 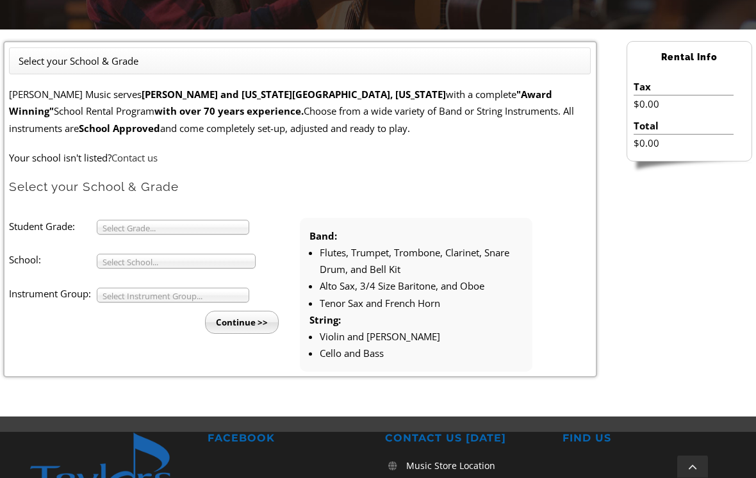 I want to click on li: Cello and Bass, so click(x=421, y=354).